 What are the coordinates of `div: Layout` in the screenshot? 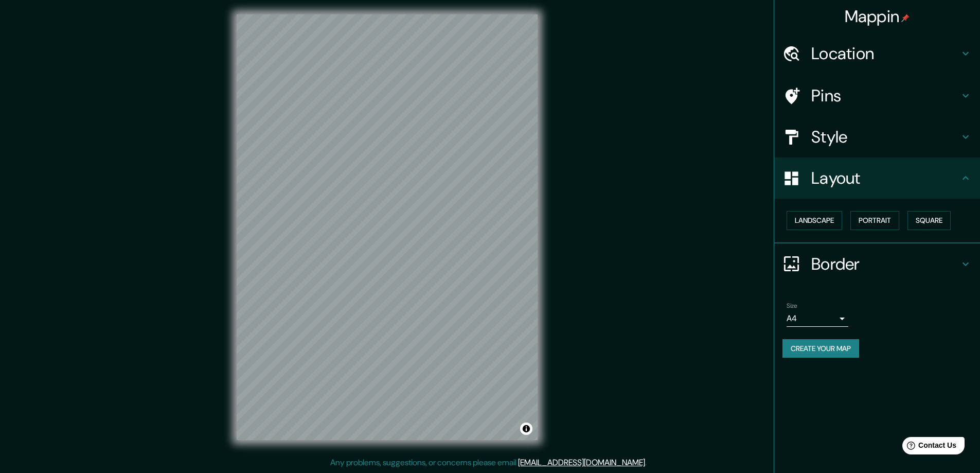 It's located at (877, 178).